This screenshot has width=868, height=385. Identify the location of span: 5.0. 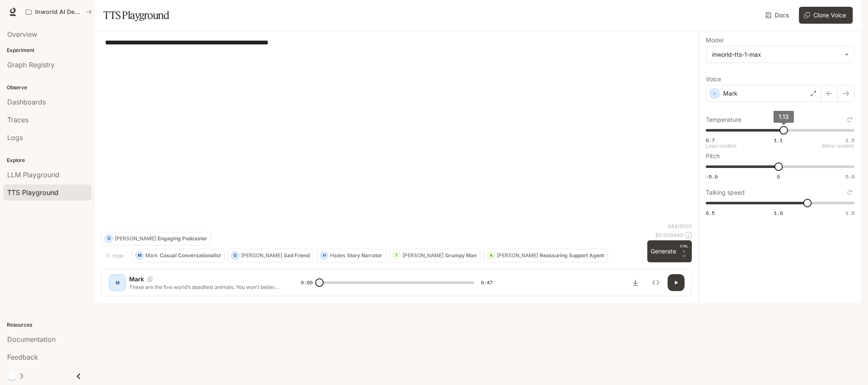
(849, 177).